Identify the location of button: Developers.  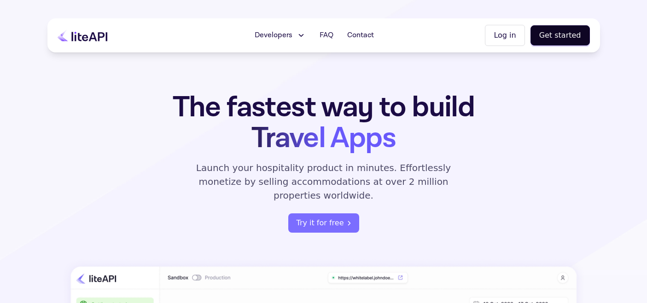
(280, 35).